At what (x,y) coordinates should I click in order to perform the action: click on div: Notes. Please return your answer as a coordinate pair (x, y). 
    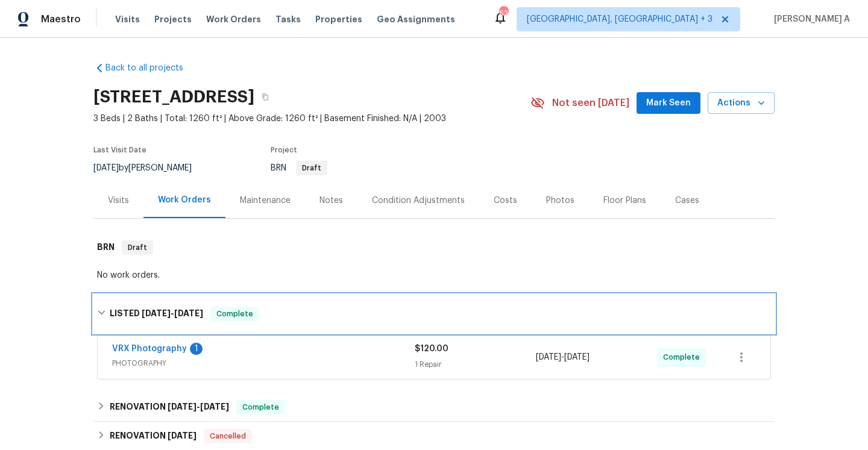
    Looking at the image, I should click on (331, 201).